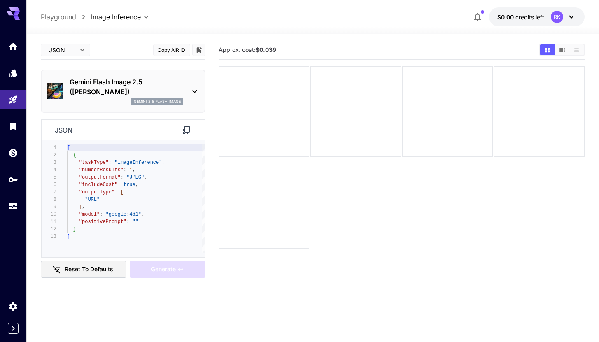  What do you see at coordinates (63, 130) in the screenshot?
I see `p: json` at bounding box center [63, 130].